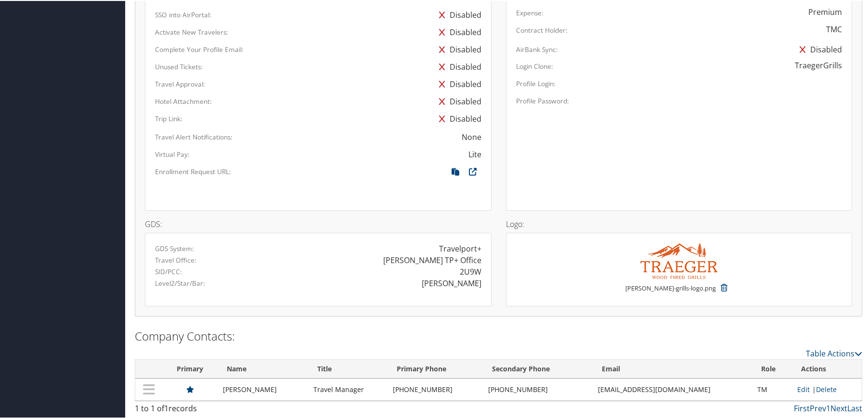 Image resolution: width=868 pixels, height=418 pixels. Describe the element at coordinates (825, 11) in the screenshot. I see `div: Premium` at that location.